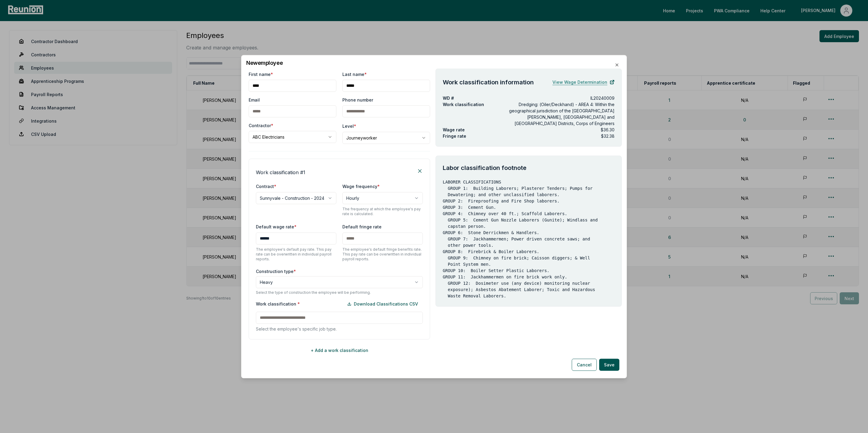 This screenshot has width=868, height=433. What do you see at coordinates (382, 211) in the screenshot?
I see `p: The frequency at which the employee's pay rate is calculated.` at bounding box center [382, 211].